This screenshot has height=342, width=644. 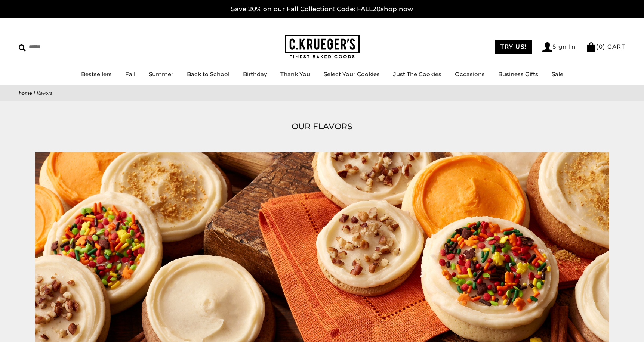 What do you see at coordinates (557, 74) in the screenshot?
I see `a: Sale` at bounding box center [557, 74].